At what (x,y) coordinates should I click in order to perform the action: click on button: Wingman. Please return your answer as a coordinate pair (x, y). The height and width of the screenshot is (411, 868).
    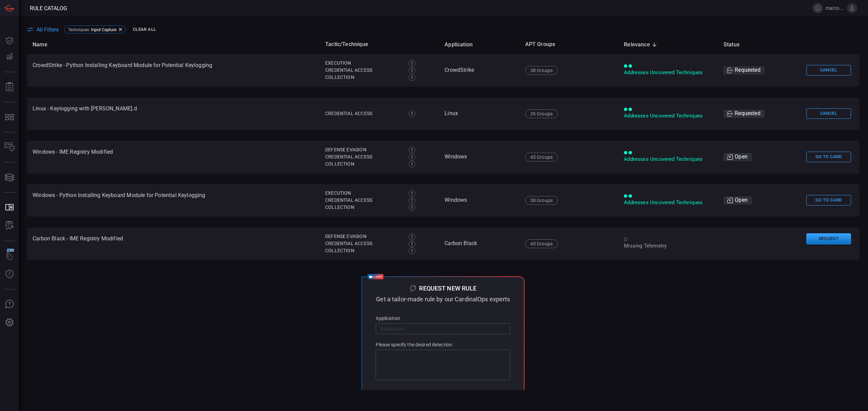
    Looking at the image, I should click on (9, 256).